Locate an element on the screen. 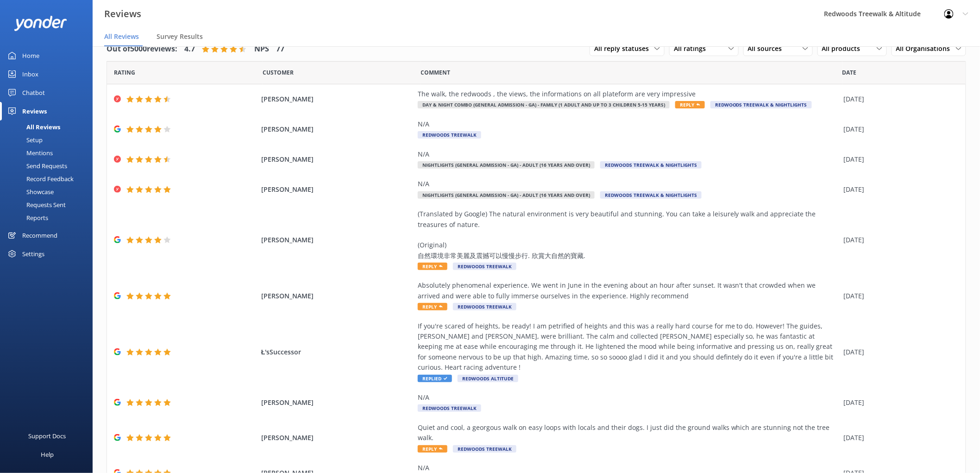 This screenshot has width=980, height=473. div: Recommend is located at coordinates (40, 235).